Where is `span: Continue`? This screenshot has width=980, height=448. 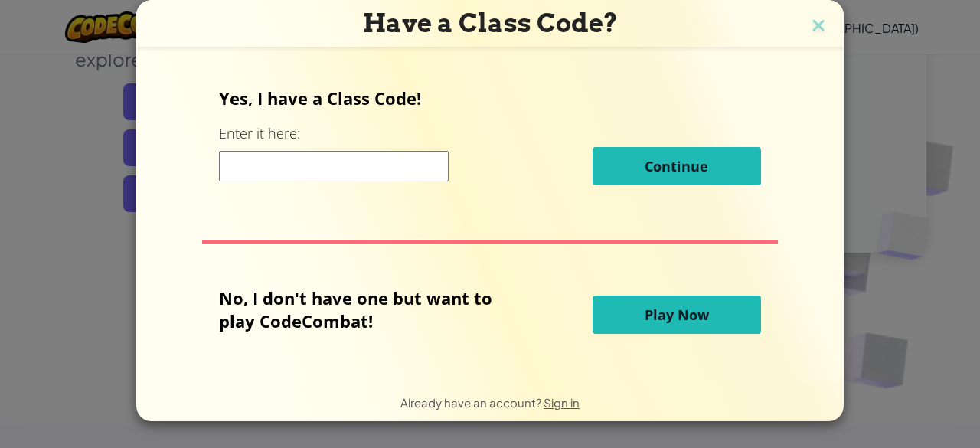 span: Continue is located at coordinates (676, 166).